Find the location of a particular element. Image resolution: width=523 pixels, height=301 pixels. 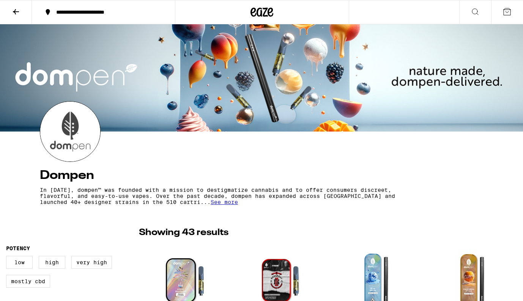

legend: Potency is located at coordinates (18, 249).